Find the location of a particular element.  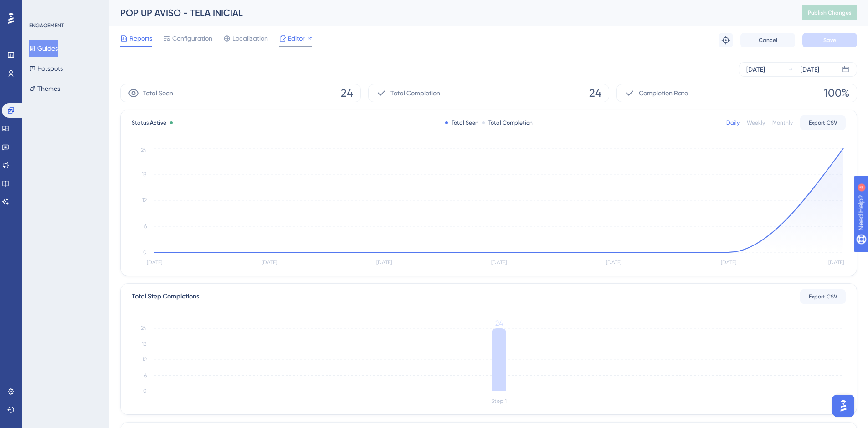

span: Configuration is located at coordinates (192, 38).